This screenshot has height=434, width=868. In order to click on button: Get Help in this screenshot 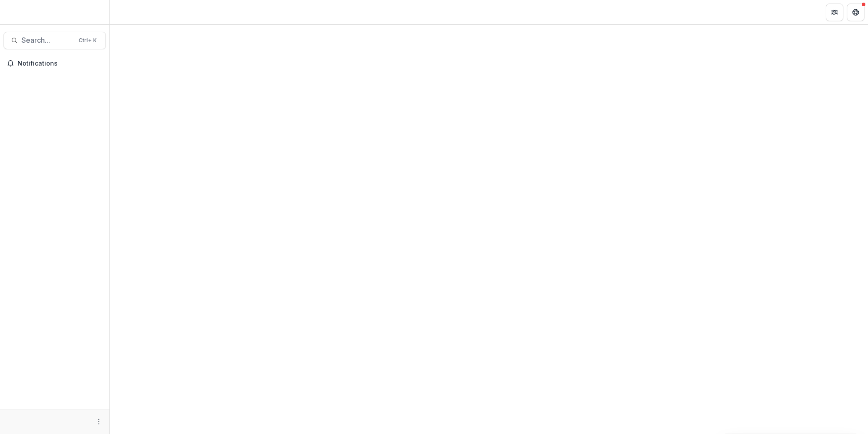, I will do `click(856, 13)`.